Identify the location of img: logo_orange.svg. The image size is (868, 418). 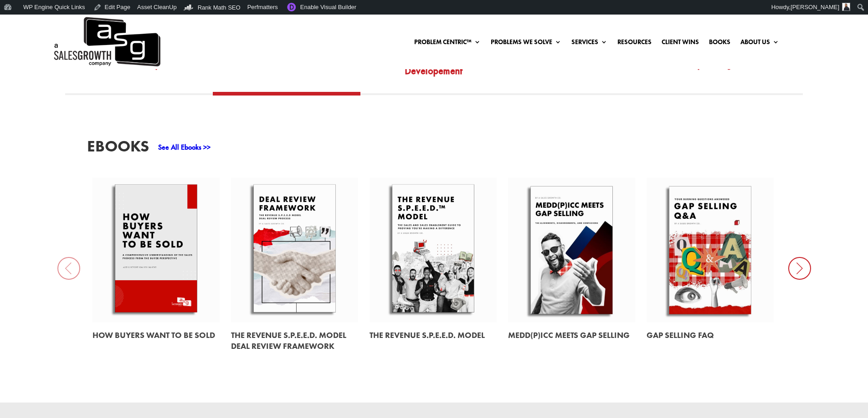
(18, 18).